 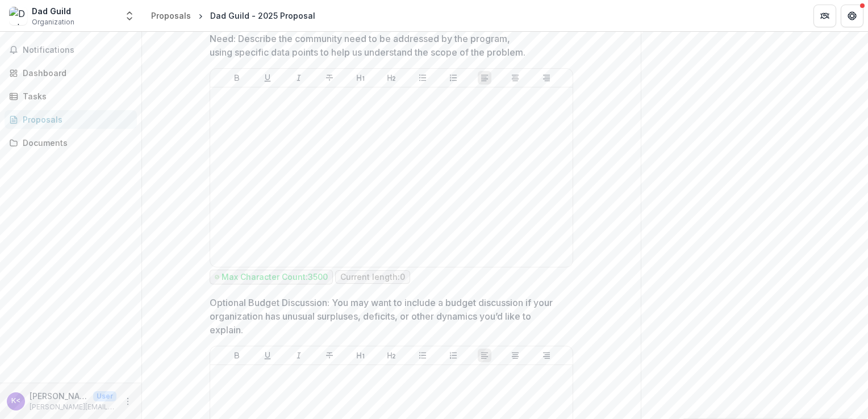 I want to click on a: Documents, so click(x=70, y=143).